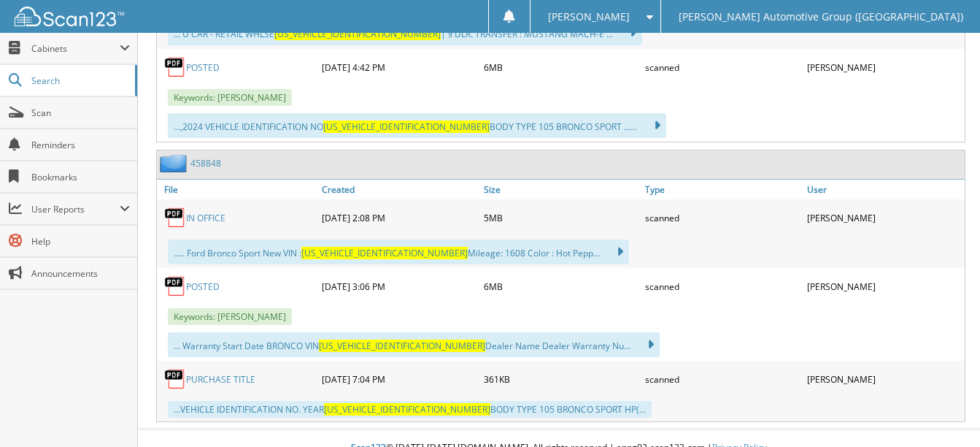 This screenshot has height=447, width=980. What do you see at coordinates (175, 163) in the screenshot?
I see `img: folder2.png` at bounding box center [175, 163].